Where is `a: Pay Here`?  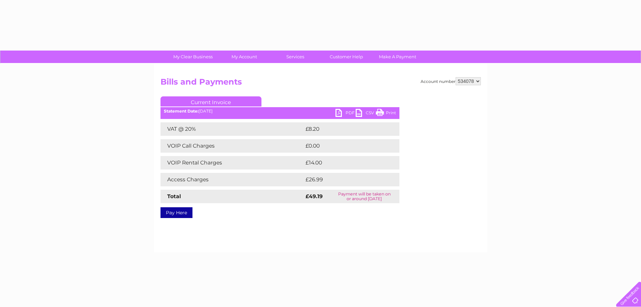 a: Pay Here is located at coordinates (176, 212).